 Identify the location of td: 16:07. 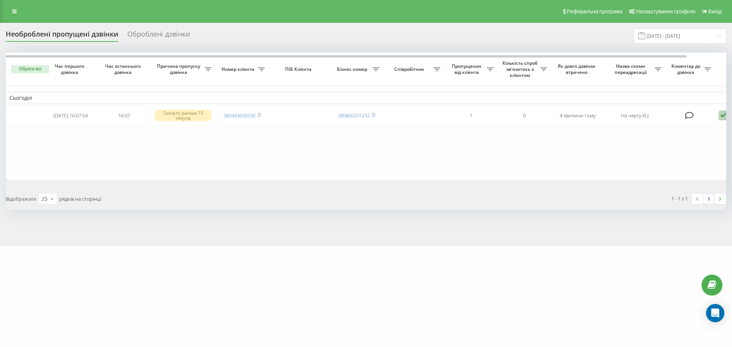
(124, 115).